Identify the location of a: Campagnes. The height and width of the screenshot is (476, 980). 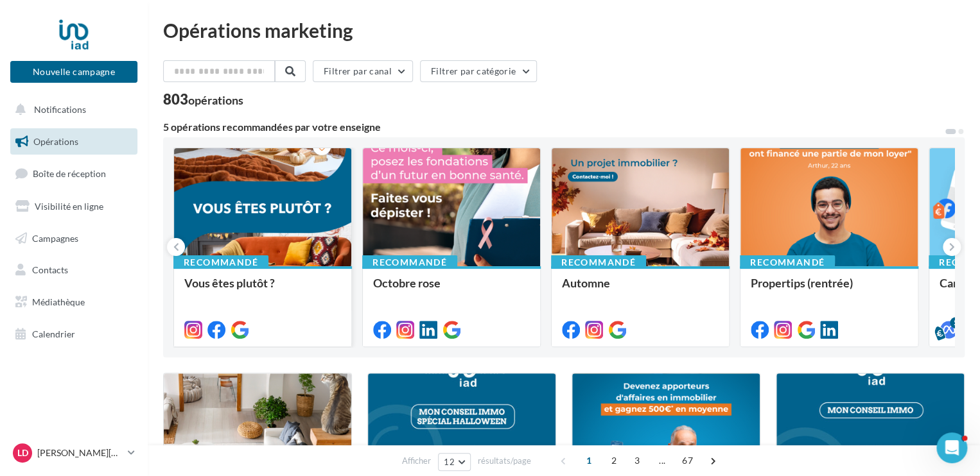
(74, 239).